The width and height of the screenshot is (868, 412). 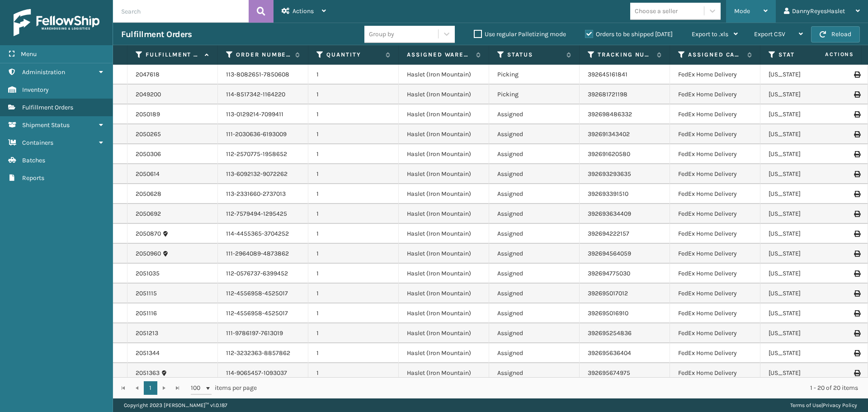 What do you see at coordinates (742, 11) in the screenshot?
I see `span: Mode` at bounding box center [742, 11].